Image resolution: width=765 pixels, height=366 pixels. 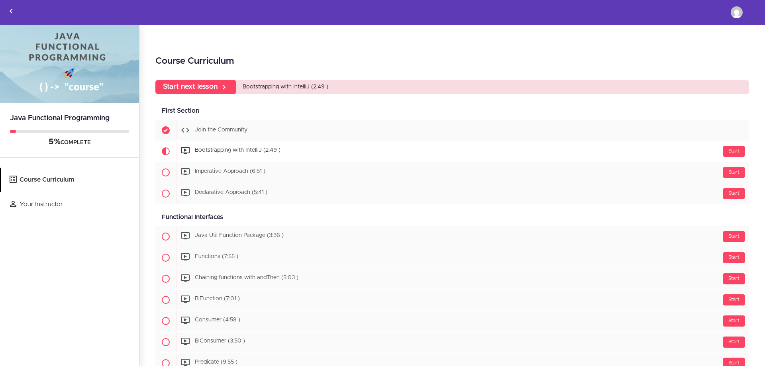 I want to click on span: Current item, so click(x=166, y=152).